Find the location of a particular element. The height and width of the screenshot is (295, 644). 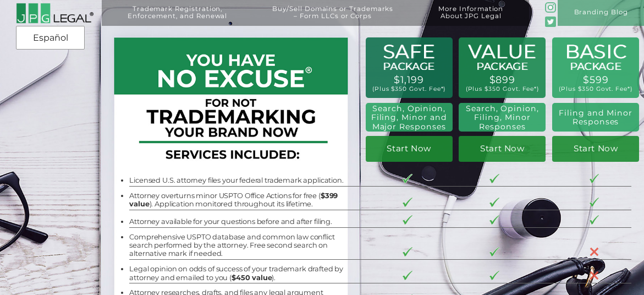

img: Twitter_Social_Icon_Rounded_Square_Color-mid-green3-90.png is located at coordinates (550, 21).